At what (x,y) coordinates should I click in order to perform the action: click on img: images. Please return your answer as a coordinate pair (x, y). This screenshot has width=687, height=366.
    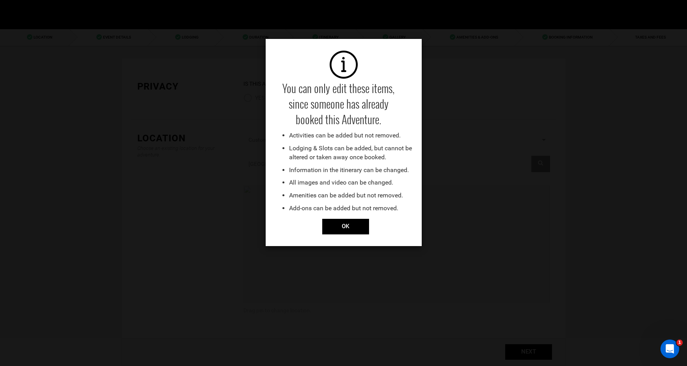
    Looking at the image, I should click on (343, 65).